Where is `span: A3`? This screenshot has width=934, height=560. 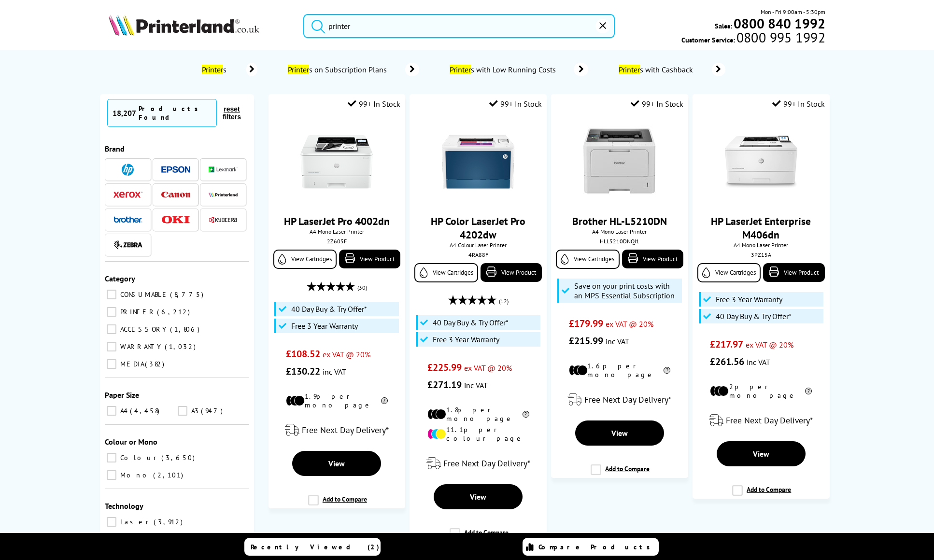 span: A3 is located at coordinates (194, 411).